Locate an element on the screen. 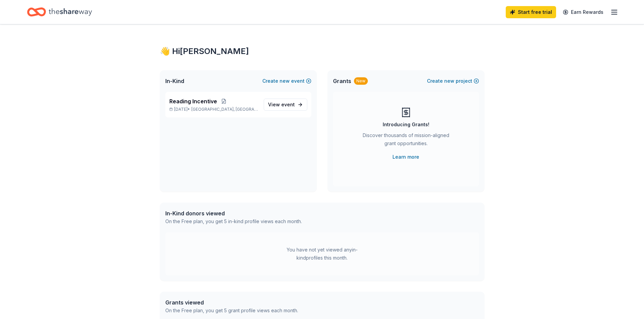  button: Createnewevent is located at coordinates (287, 81).